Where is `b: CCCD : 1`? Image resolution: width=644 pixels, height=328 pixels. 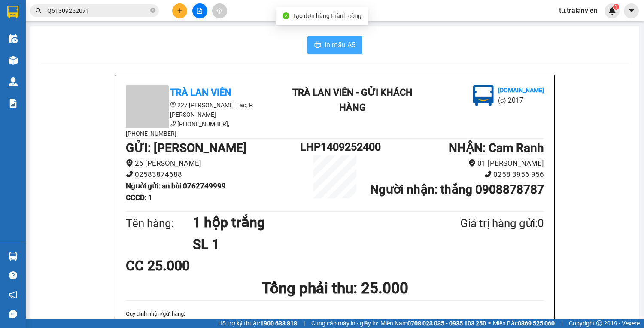 b: CCCD : 1 is located at coordinates (139, 197).